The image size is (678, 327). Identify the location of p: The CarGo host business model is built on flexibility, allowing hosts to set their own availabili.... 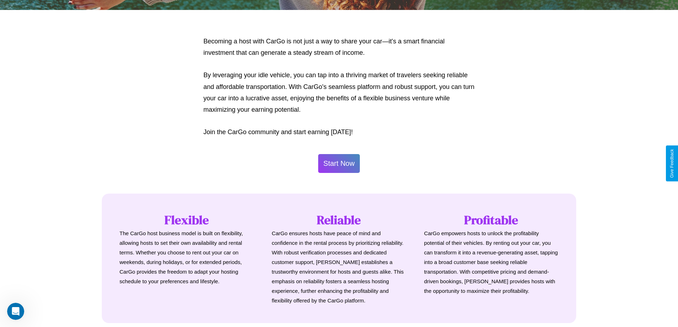
(187, 257).